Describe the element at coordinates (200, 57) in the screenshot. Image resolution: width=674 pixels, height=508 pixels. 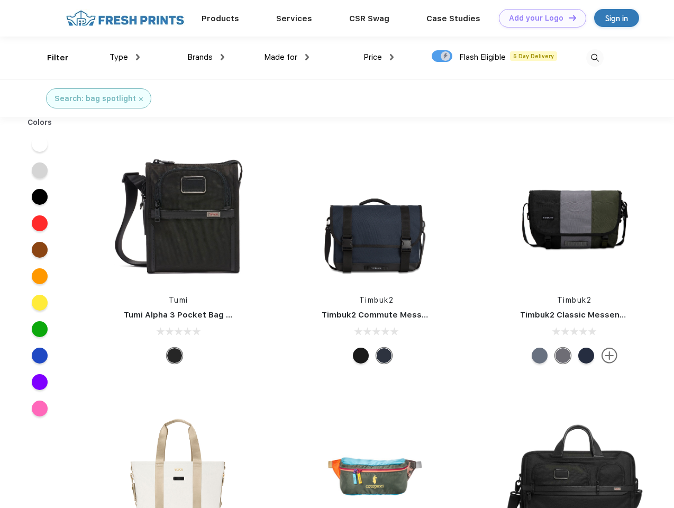
I see `span: Brands` at that location.